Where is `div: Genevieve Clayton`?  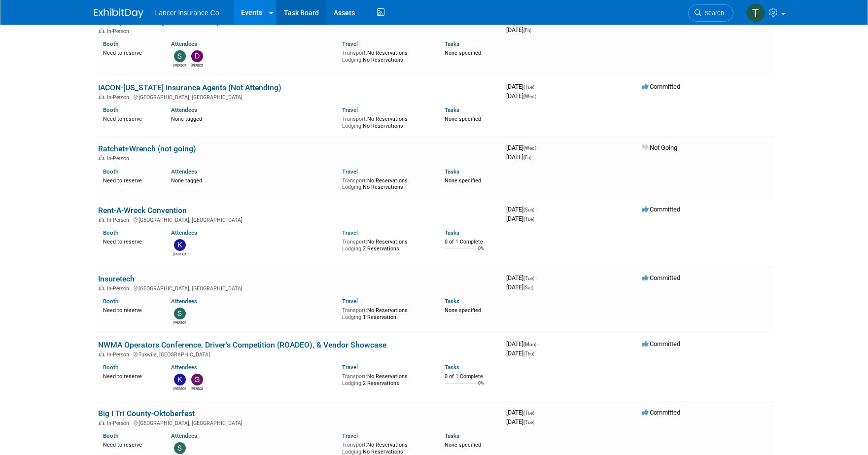
div: Genevieve Clayton is located at coordinates (196, 388).